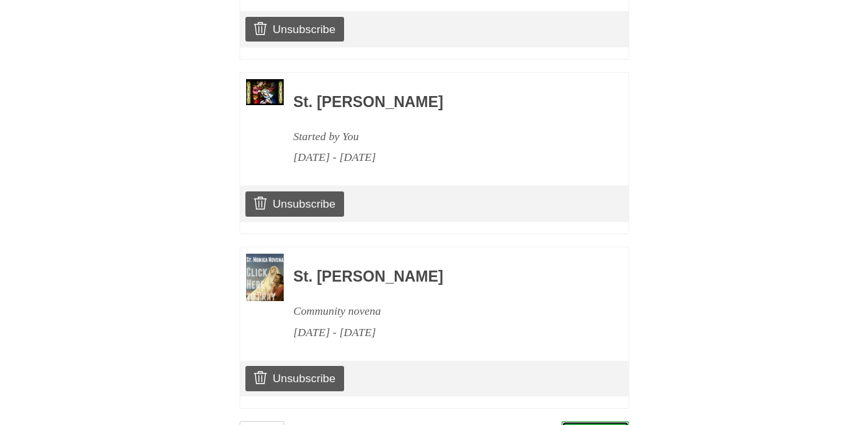 The height and width of the screenshot is (425, 868). I want to click on div: Community novena, so click(443, 311).